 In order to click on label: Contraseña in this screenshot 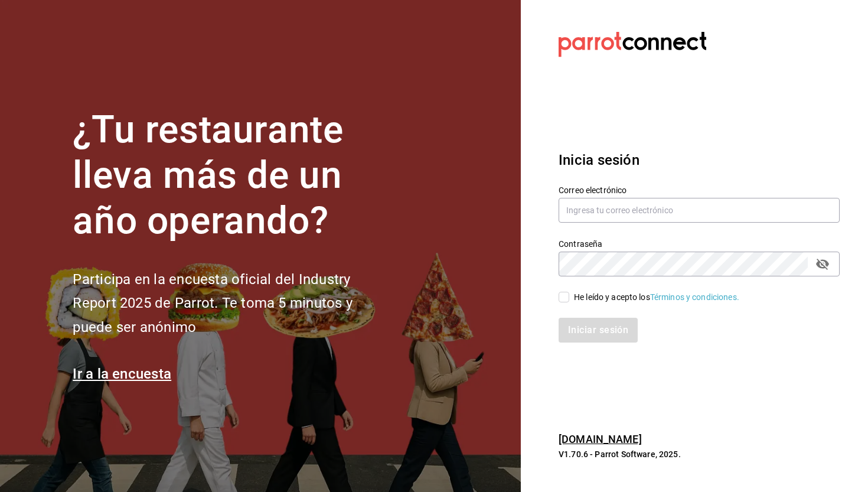, I will do `click(700, 244)`.